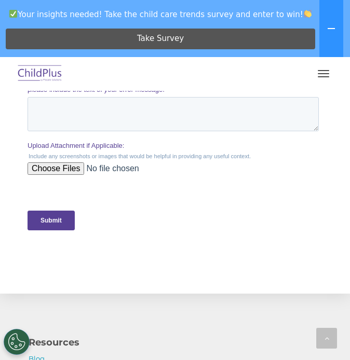 The width and height of the screenshot is (350, 360). What do you see at coordinates (17, 342) in the screenshot?
I see `button: Cookies Settings` at bounding box center [17, 342].